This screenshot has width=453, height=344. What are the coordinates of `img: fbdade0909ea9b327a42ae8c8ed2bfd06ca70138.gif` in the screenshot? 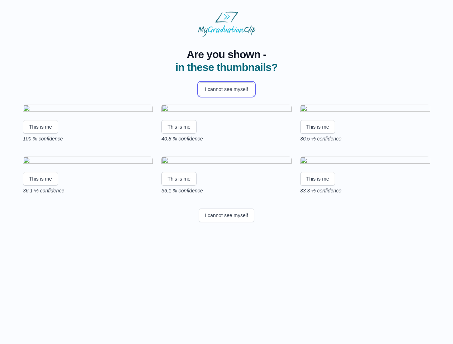 It's located at (226, 109).